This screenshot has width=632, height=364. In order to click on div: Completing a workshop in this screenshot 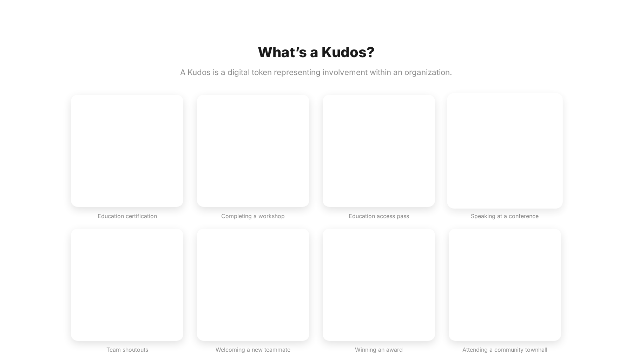, I will do `click(253, 216)`.